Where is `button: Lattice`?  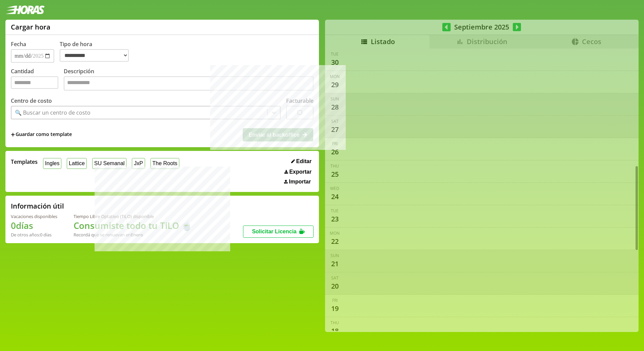 button: Lattice is located at coordinates (77, 163).